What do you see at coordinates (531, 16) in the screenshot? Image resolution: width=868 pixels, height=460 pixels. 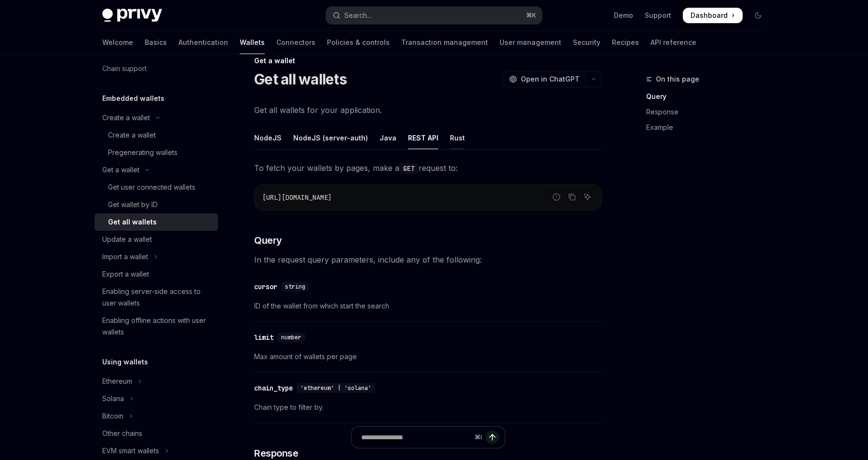 I see `span: ⌘ K` at bounding box center [531, 16].